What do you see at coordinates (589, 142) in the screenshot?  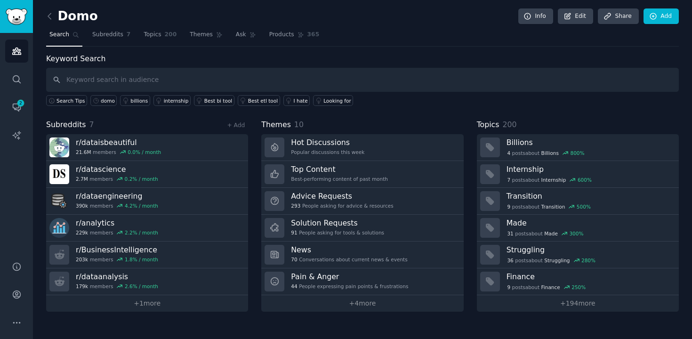 I see `h3: Billions` at bounding box center [589, 142].